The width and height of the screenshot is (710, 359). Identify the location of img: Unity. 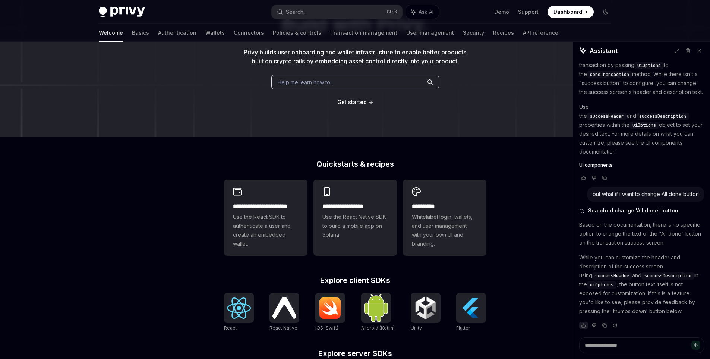
(426, 308).